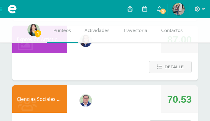 The height and width of the screenshot is (121, 210). I want to click on img: c1c1b07ef08c5b34f56a5eb7b3c08b85.png, so click(86, 101).